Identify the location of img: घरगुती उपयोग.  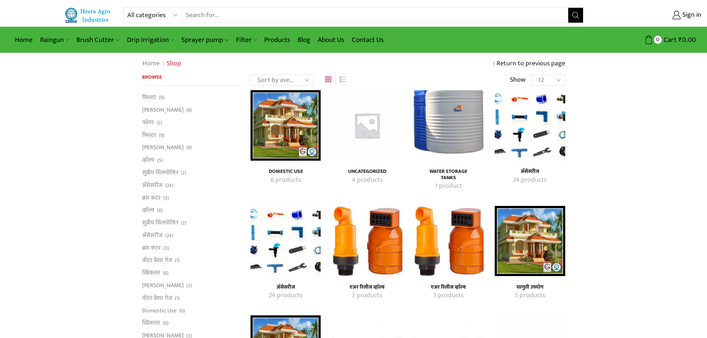
(529, 241).